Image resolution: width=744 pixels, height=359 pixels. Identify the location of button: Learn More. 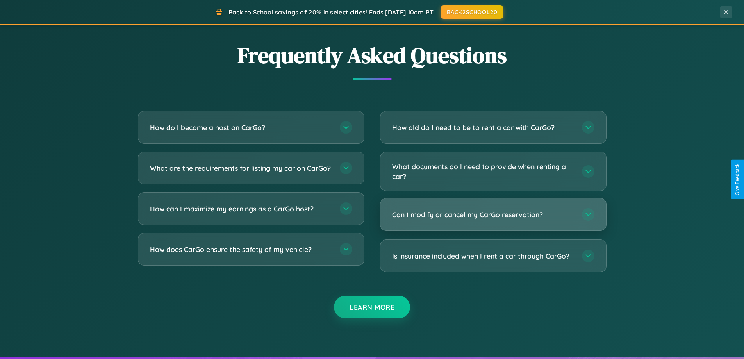
(372, 307).